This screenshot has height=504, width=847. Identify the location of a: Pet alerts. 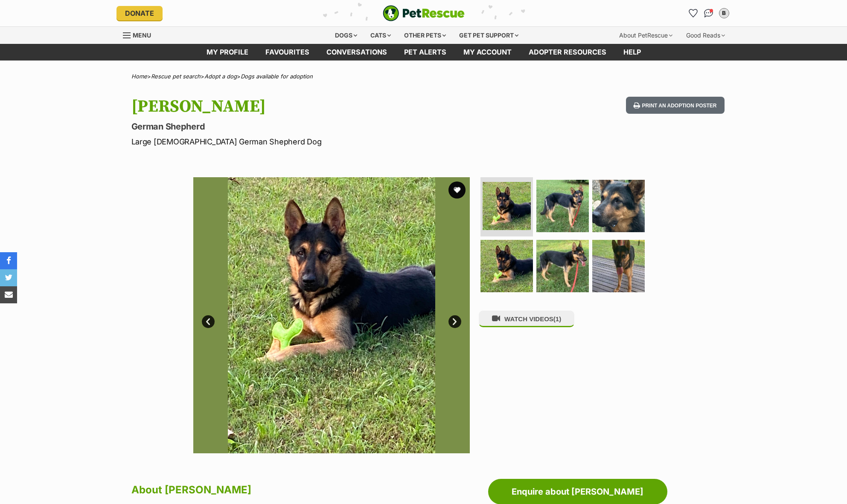
(425, 52).